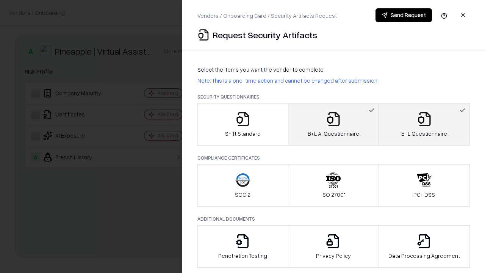 Image resolution: width=485 pixels, height=273 pixels. I want to click on p: B+L Questionnaire, so click(424, 133).